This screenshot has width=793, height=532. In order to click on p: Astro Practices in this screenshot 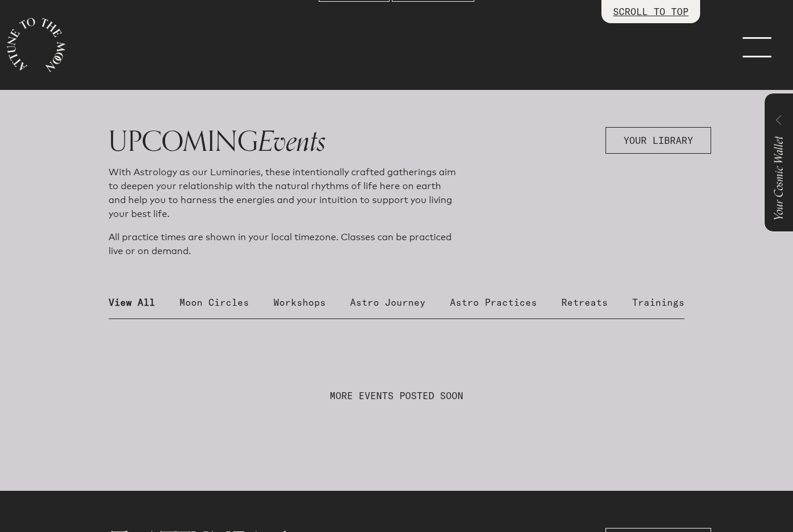, I will do `click(493, 302)`.